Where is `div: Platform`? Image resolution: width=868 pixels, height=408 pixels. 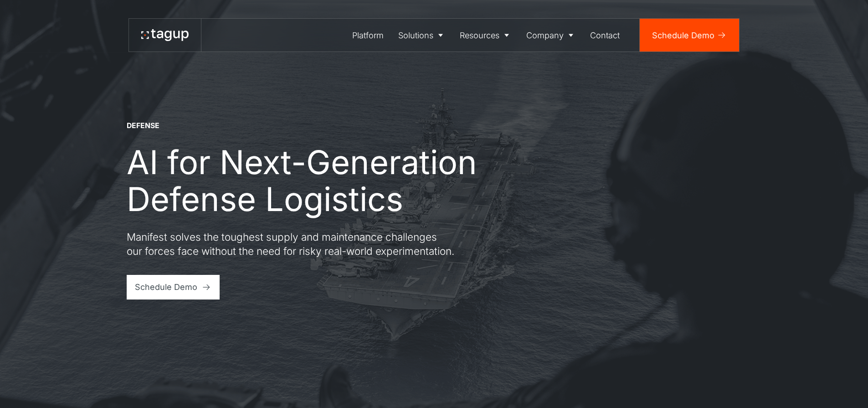 div: Platform is located at coordinates (368, 35).